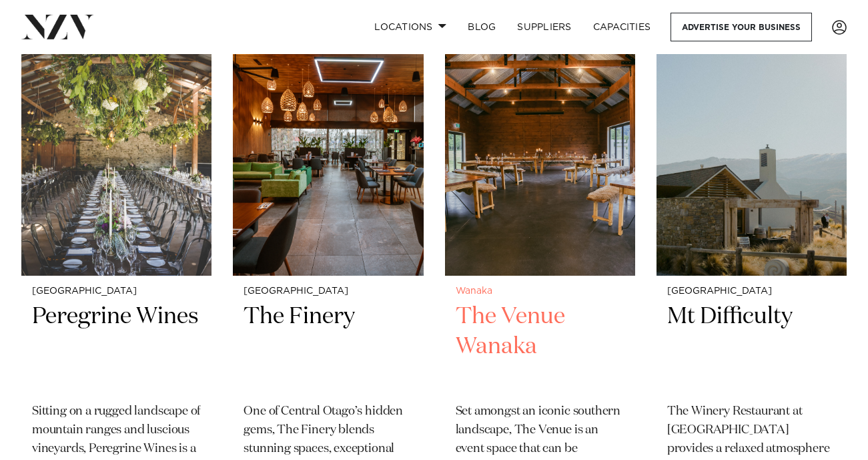 The height and width of the screenshot is (460, 868). Describe the element at coordinates (327, 346) in the screenshot. I see `h2: The Finery` at that location.